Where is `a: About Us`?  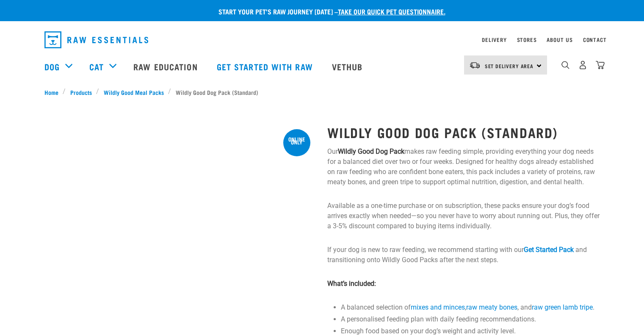
a: About Us is located at coordinates (560, 39).